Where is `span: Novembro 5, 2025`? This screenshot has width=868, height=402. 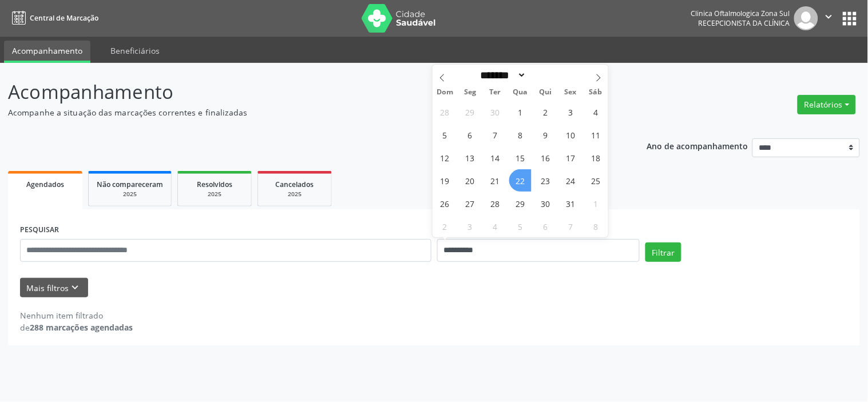
span: Novembro 5, 2025 is located at coordinates (520, 226).